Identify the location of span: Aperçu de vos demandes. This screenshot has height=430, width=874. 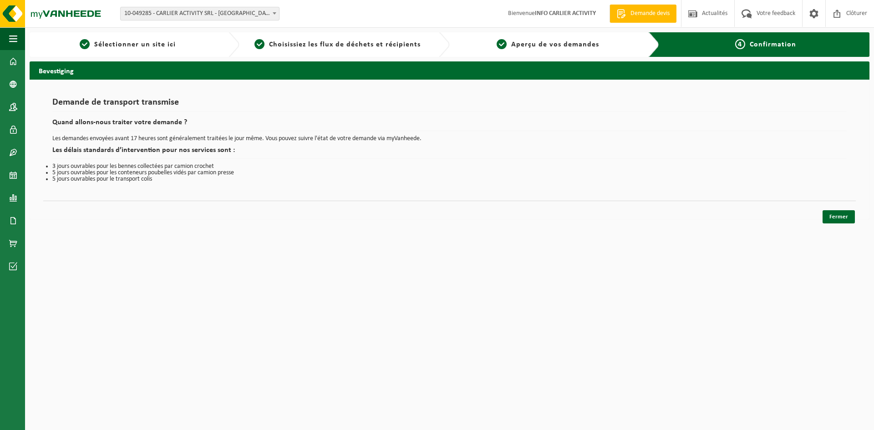
(555, 45).